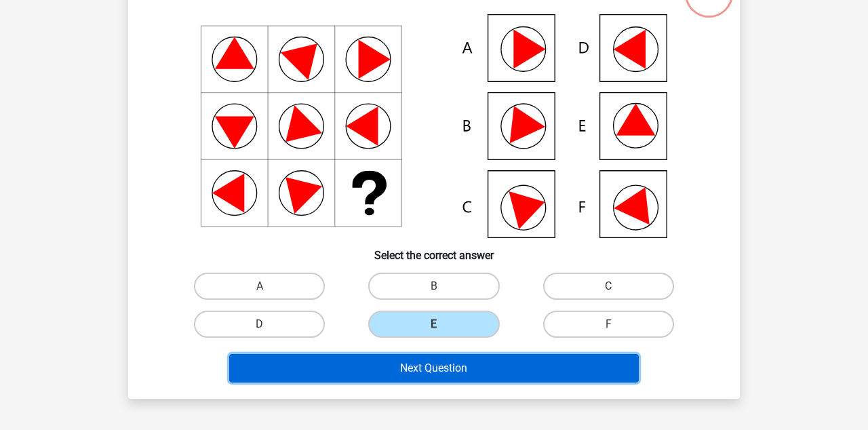  I want to click on label: A, so click(259, 287).